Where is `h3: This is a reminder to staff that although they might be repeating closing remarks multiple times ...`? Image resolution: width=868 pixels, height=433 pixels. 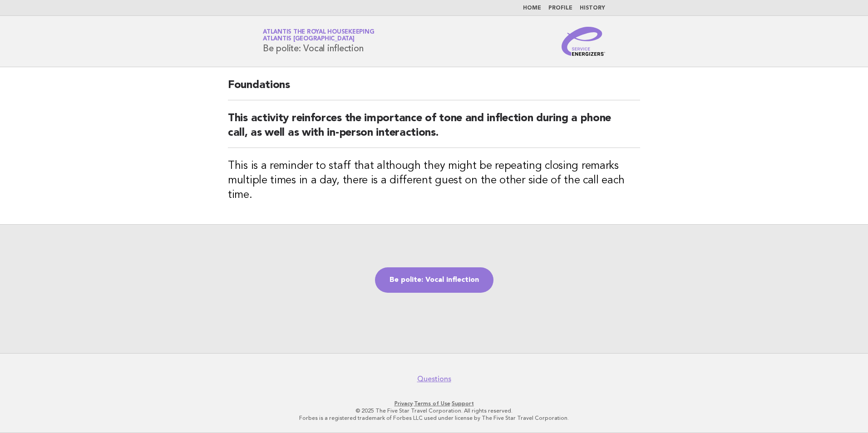 h3: This is a reminder to staff that although they might be repeating closing remarks multiple times ... is located at coordinates (434, 181).